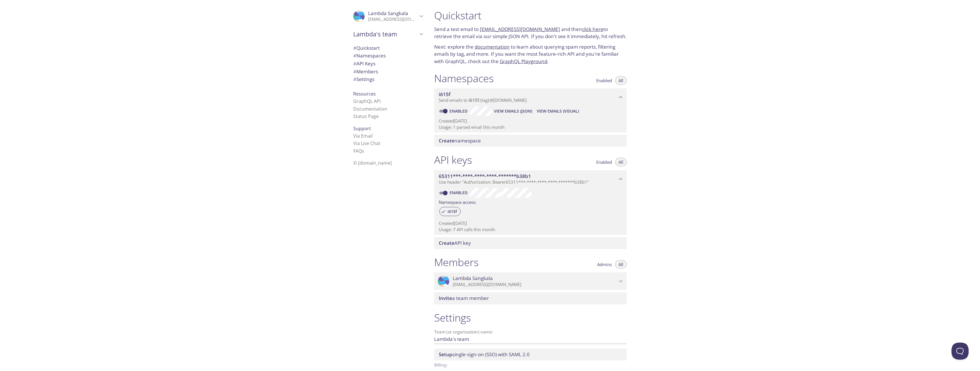 The width and height of the screenshot is (980, 371). Describe the element at coordinates (359, 151) in the screenshot. I see `a: FAQ` at that location.